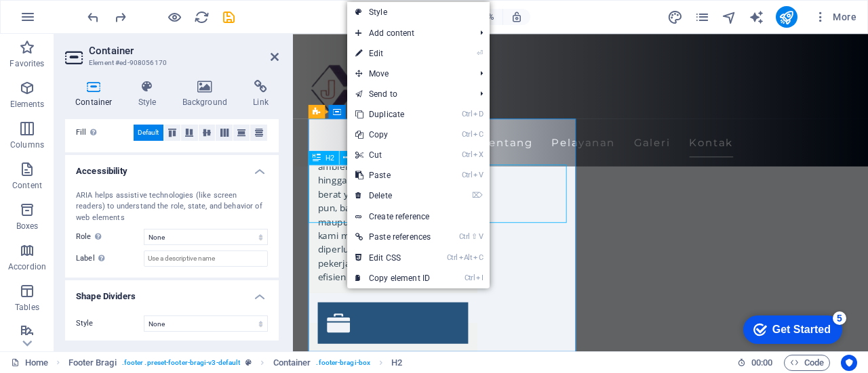 Image resolution: width=868 pixels, height=373 pixels. I want to click on i: I, so click(479, 278).